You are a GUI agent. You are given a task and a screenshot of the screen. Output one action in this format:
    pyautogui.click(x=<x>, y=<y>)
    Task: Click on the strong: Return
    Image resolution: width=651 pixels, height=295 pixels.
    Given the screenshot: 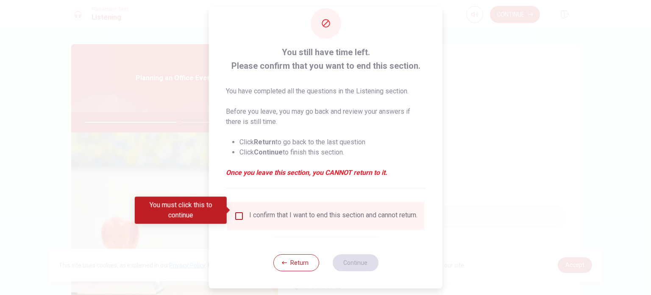 What is the action you would take?
    pyautogui.click(x=264, y=142)
    